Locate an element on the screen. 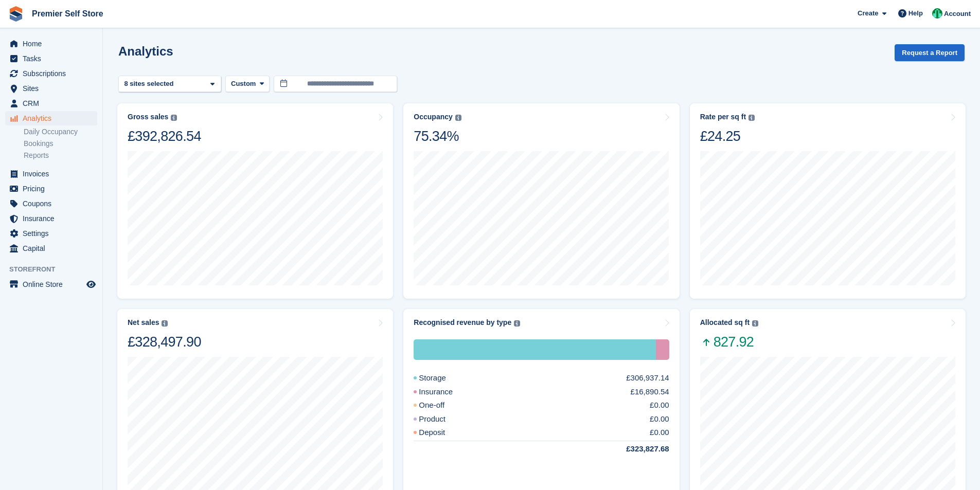 The image size is (980, 490). a: Preview store is located at coordinates (91, 285).